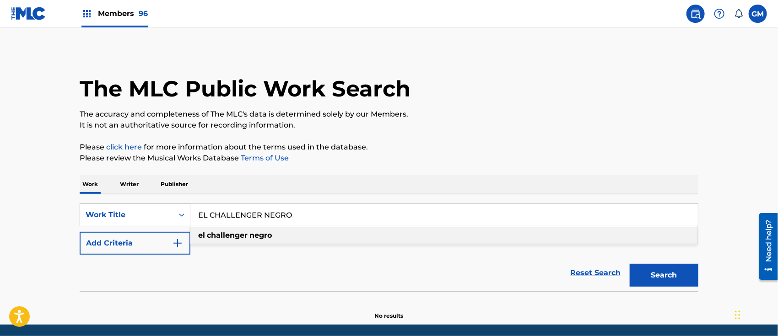 This screenshot has height=336, width=778. What do you see at coordinates (245, 89) in the screenshot?
I see `h1: The MLC Public Work Search` at bounding box center [245, 89].